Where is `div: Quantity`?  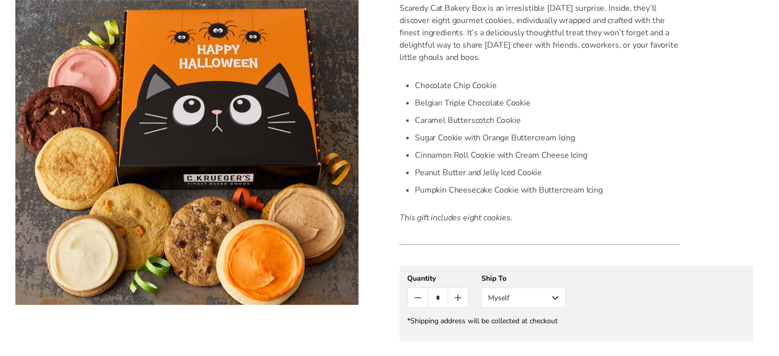
div: Quantity is located at coordinates (438, 278).